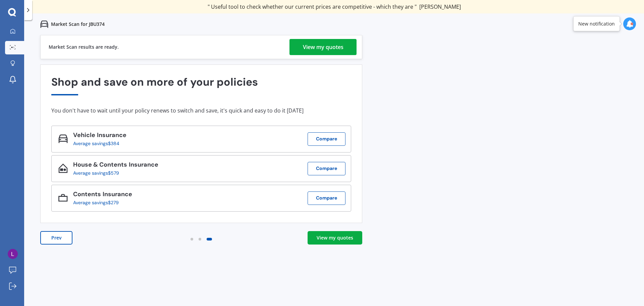 This screenshot has height=306, width=644. What do you see at coordinates (63, 168) in the screenshot?
I see `img: House & Contents_icon` at bounding box center [63, 168].